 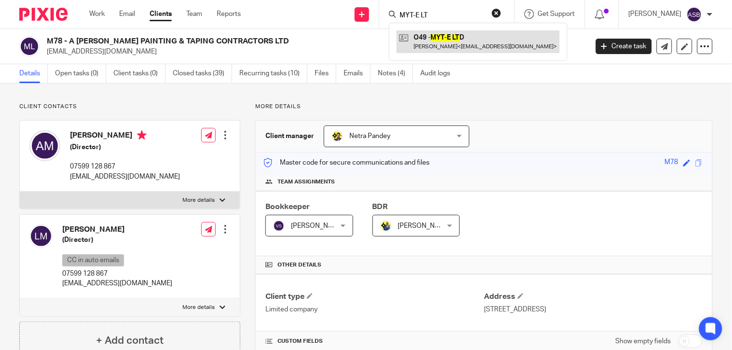 What do you see at coordinates (93, 260) in the screenshot?
I see `p: CC in auto emails` at bounding box center [93, 260].